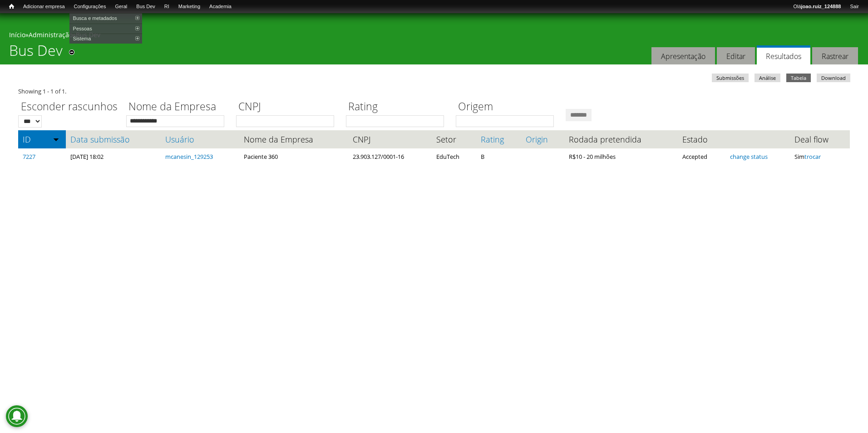 The image size is (868, 433). Describe the element at coordinates (220, 7) in the screenshot. I see `a: Academia` at that location.